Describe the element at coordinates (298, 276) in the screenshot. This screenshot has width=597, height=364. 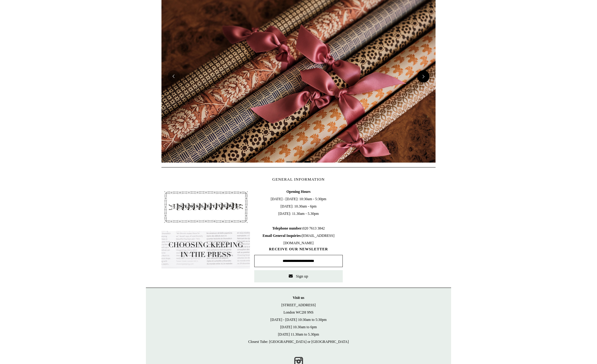
I see `button: Sign up` at that location.